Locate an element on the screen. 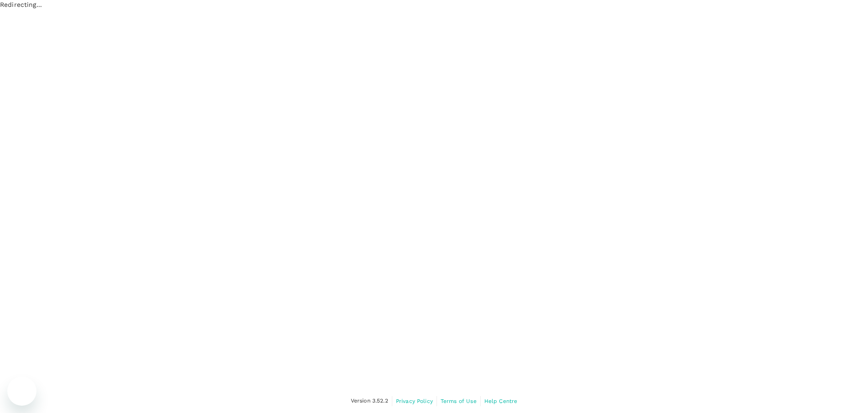 This screenshot has height=413, width=868. a: Privacy Policy is located at coordinates (414, 401).